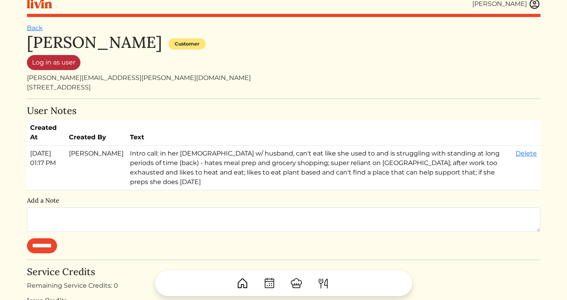 The image size is (567, 300). What do you see at coordinates (243, 284) in the screenshot?
I see `img: House-9bf13187bcbb5817f509fe5e7408150f90897510c4275e13d0d5fca38e0b5951.svg` at bounding box center [243, 284].